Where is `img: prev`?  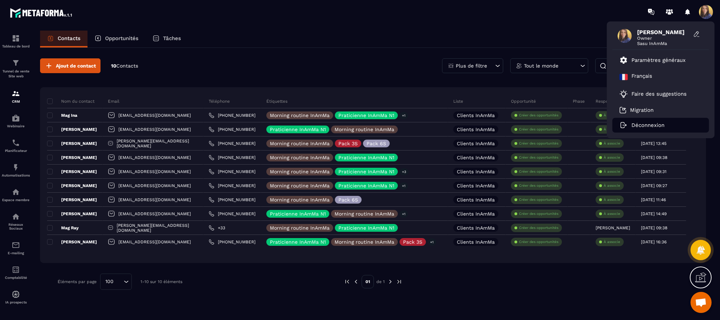
img: prev is located at coordinates (356, 281).